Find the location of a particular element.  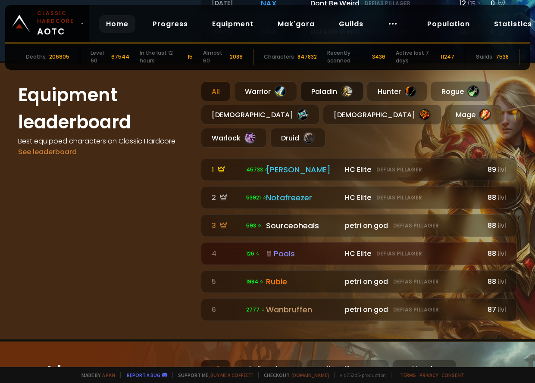

span: 53921 is located at coordinates (257, 198).